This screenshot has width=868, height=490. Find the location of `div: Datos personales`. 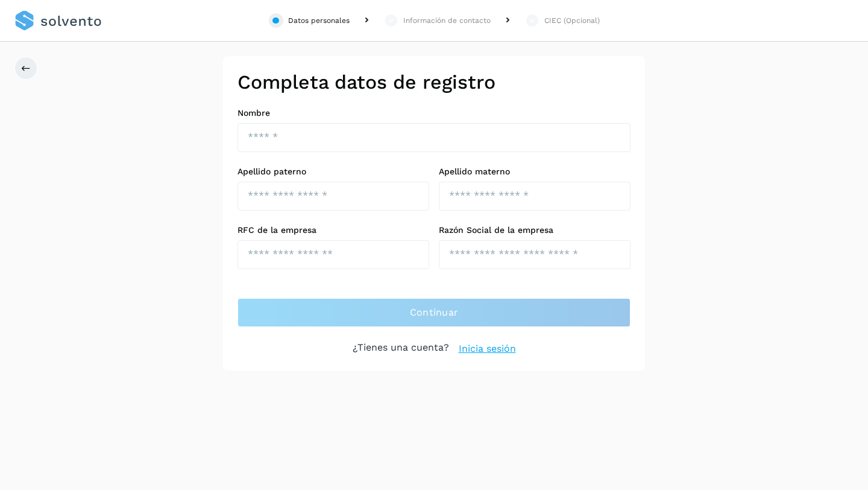

div: Datos personales is located at coordinates (319, 21).